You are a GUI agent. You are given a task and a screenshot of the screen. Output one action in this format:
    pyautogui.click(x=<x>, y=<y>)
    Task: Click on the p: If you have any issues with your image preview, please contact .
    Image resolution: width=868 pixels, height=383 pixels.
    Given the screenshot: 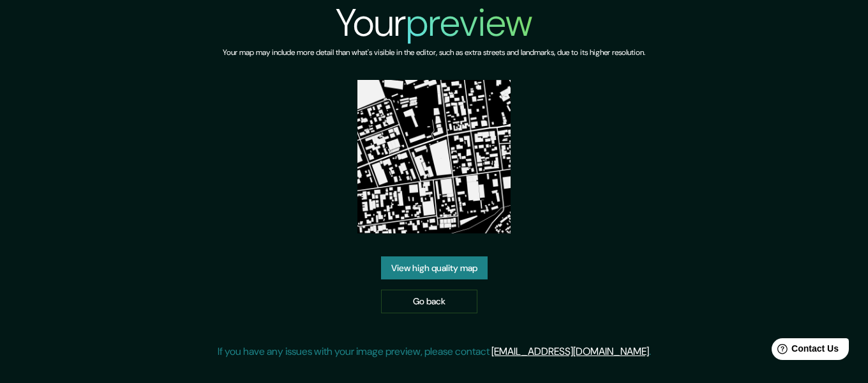 What is the action you would take?
    pyautogui.click(x=434, y=352)
    